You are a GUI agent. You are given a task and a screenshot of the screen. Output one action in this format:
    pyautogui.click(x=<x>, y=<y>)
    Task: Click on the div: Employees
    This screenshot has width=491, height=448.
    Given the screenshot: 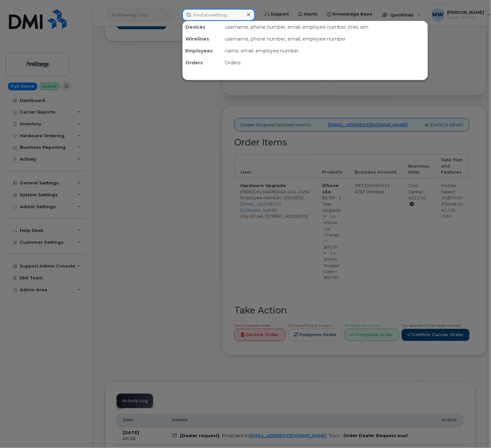 What is the action you would take?
    pyautogui.click(x=202, y=51)
    